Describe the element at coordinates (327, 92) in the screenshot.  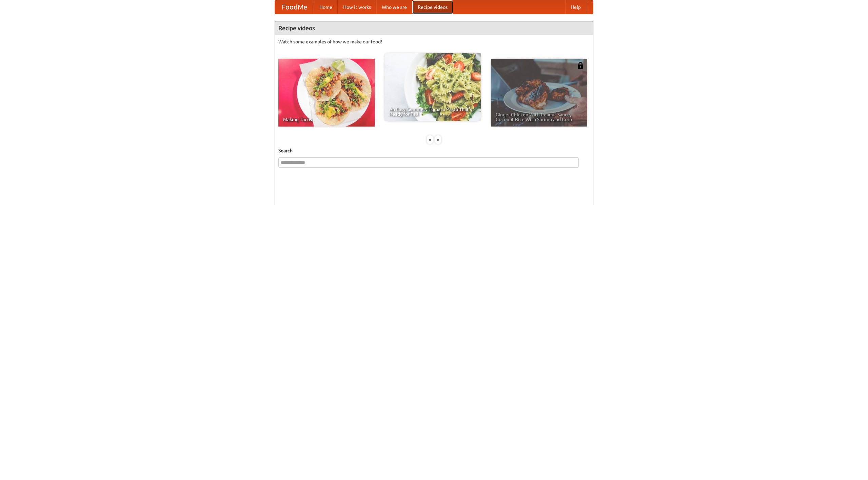
I see `a: Making Tacos` at that location.